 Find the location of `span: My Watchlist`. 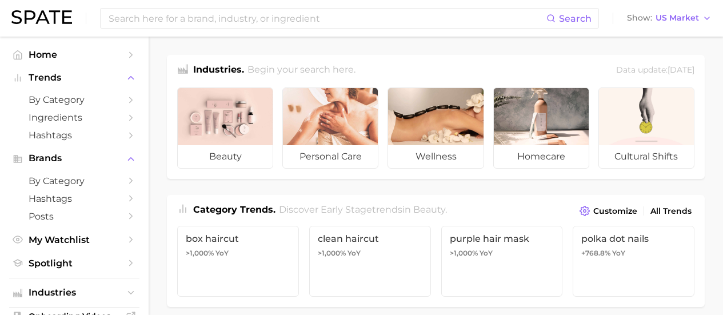

span: My Watchlist is located at coordinates (74, 239).